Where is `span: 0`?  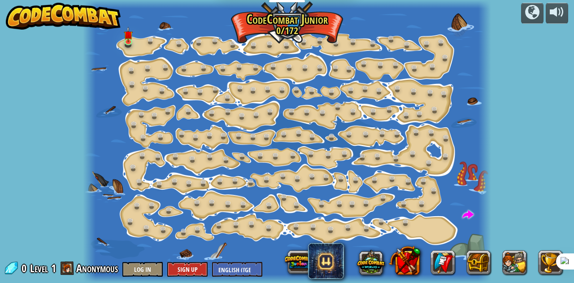 span: 0 is located at coordinates (25, 268).